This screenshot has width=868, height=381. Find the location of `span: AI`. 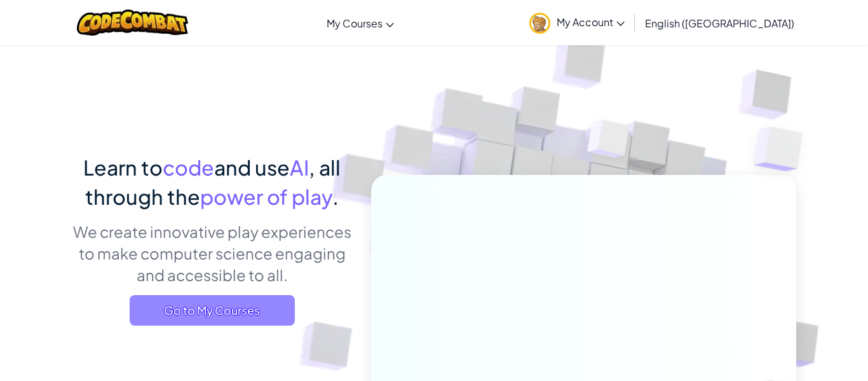

span: AI is located at coordinates (299, 167).